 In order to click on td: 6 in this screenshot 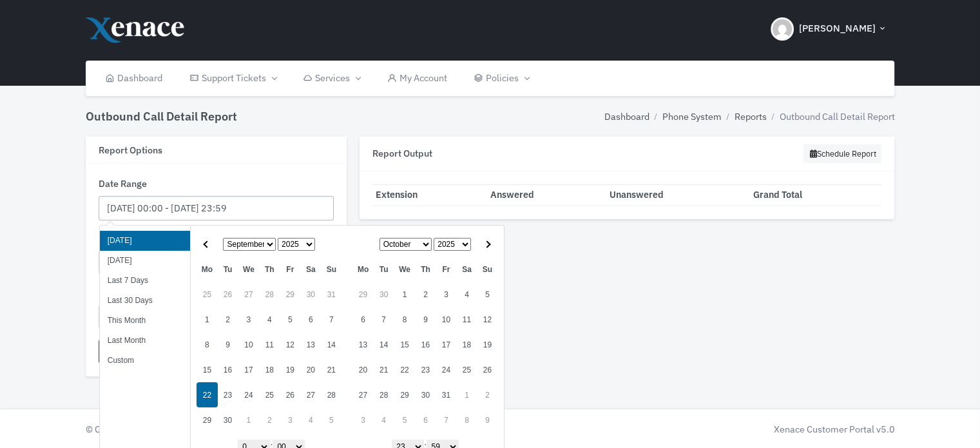, I will do `click(310, 319)`.